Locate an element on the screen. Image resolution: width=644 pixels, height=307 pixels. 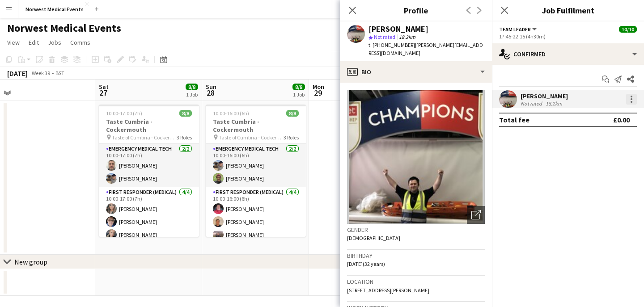
app-job-card: 10:00-17:00 (7h)8/8Taste Cumbria - Cockermouth Taste of Cumbria - Cockermouth3 RolesEmergency Med... is located at coordinates (149, 171).